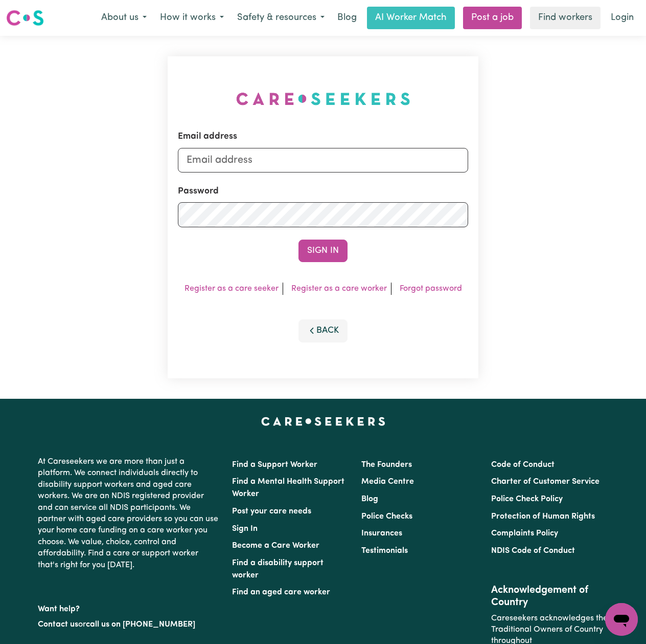  I want to click on p: Want help?, so click(129, 607).